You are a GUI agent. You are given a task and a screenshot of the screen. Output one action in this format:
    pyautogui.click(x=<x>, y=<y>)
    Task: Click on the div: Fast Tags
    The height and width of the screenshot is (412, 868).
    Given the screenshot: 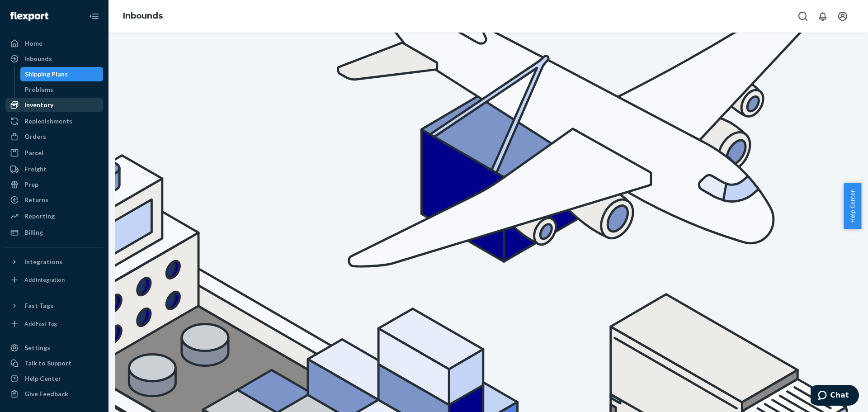 What is the action you would take?
    pyautogui.click(x=39, y=305)
    